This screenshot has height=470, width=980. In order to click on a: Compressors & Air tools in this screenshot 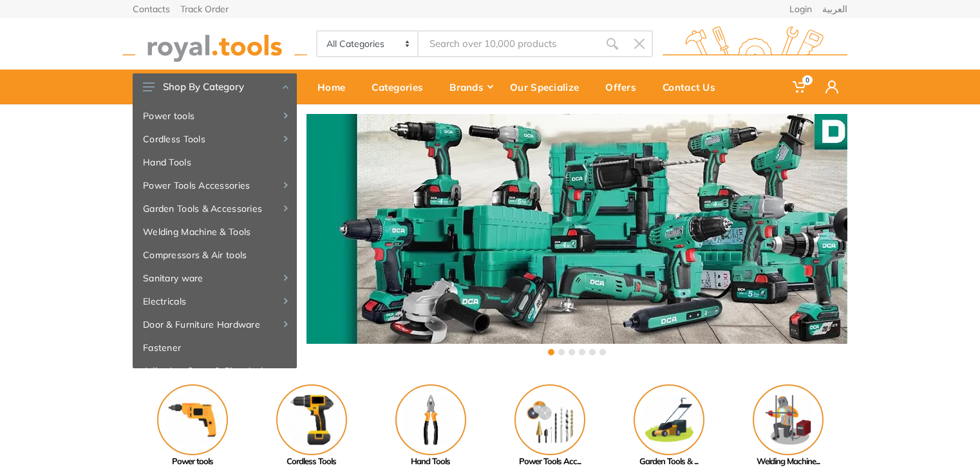, I will do `click(214, 255)`.